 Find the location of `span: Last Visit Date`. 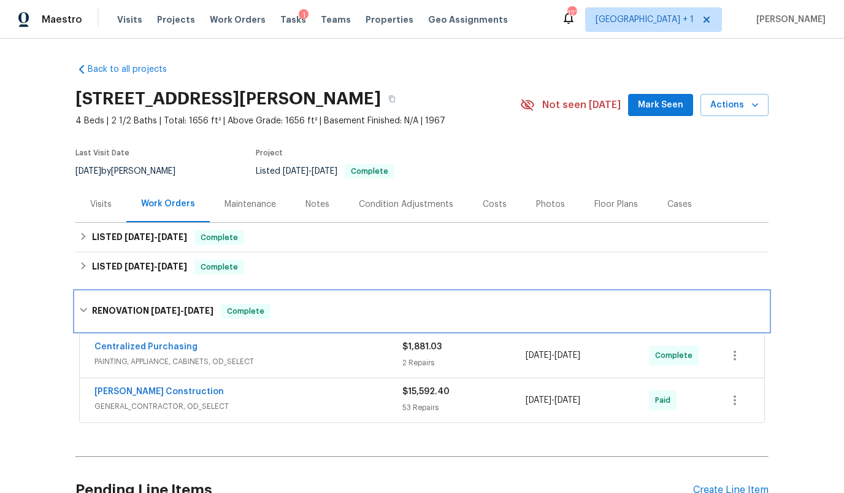

span: Last Visit Date is located at coordinates (102, 153).